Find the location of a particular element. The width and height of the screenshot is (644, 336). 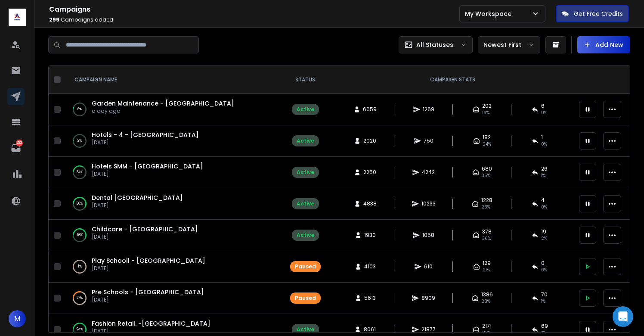

span: 70 is located at coordinates (544, 294).